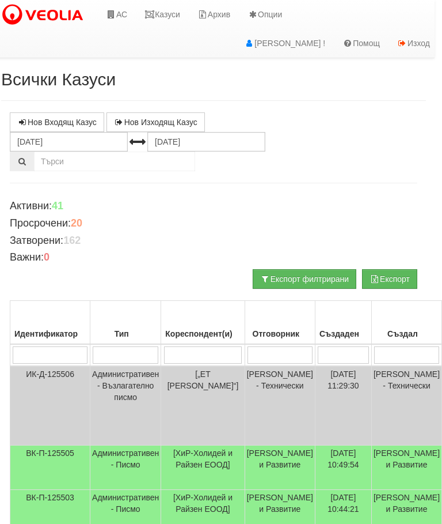 This screenshot has height=524, width=442. I want to click on button: Експорт филтрирани, so click(305, 279).